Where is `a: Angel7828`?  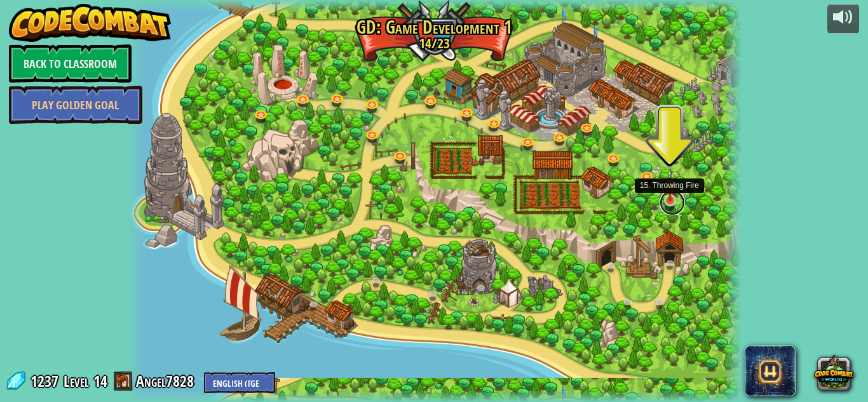 a: Angel7828 is located at coordinates (166, 381).